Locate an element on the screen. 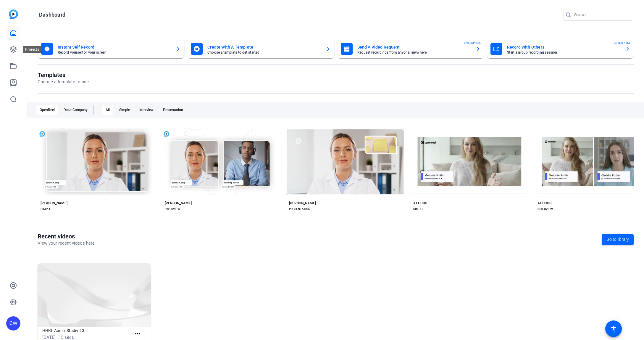 The height and width of the screenshot is (340, 644). div: Presentation is located at coordinates (173, 110).